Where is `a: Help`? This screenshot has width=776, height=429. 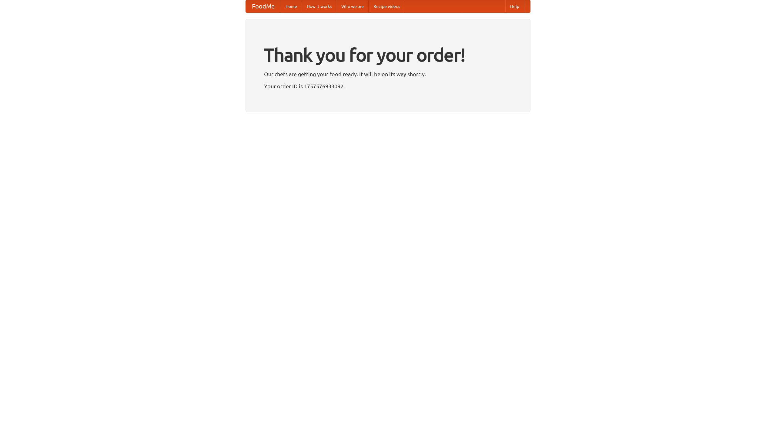
a: Help is located at coordinates (515, 6).